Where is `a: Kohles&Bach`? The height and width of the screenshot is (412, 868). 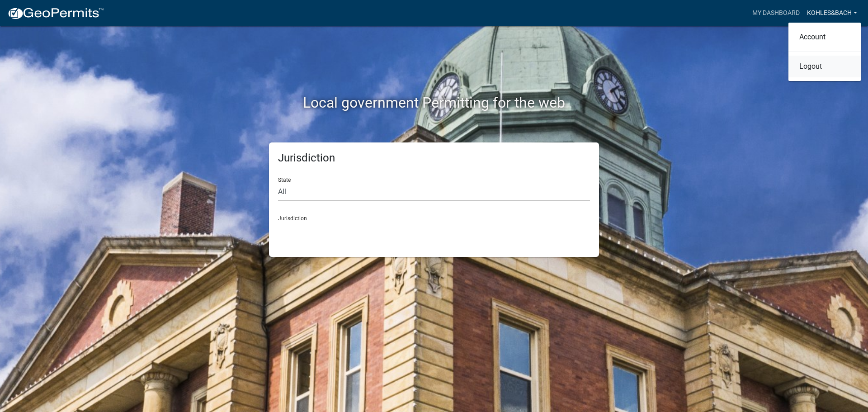
a: Kohles&Bach is located at coordinates (831, 13).